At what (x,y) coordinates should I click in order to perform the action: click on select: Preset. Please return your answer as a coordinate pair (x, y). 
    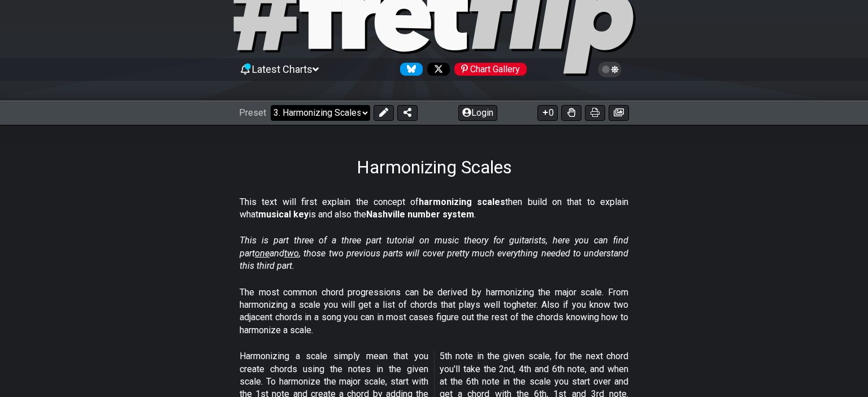
    Looking at the image, I should click on (320, 113).